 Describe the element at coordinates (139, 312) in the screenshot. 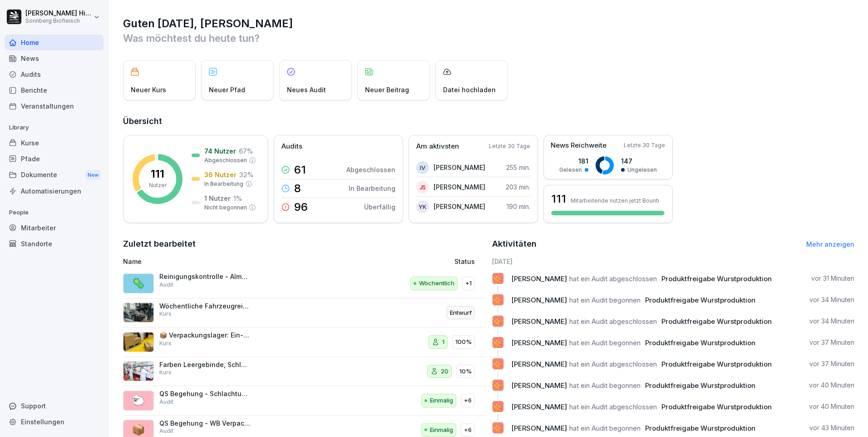

I see `img: ysa0h7rnlk6gvd0mioq5fj5j.png` at that location.